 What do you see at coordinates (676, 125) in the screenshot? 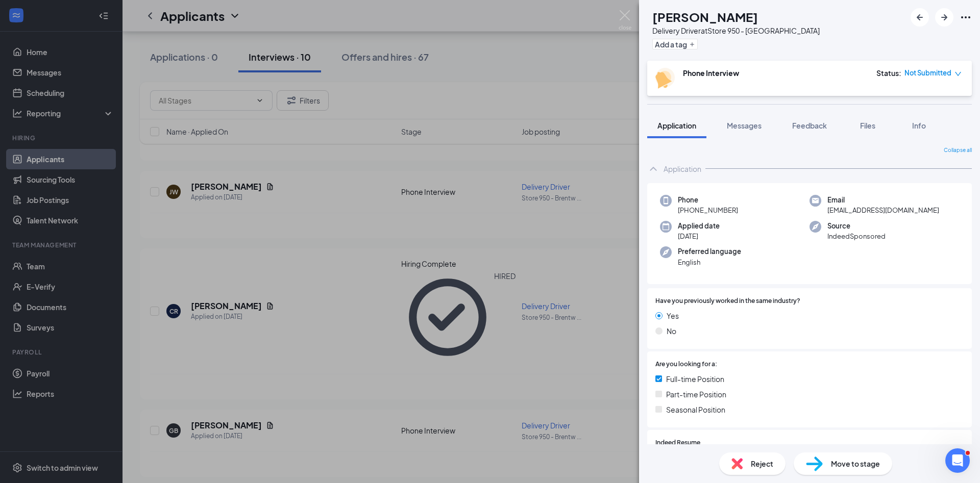
I see `span: Application` at bounding box center [676, 125].